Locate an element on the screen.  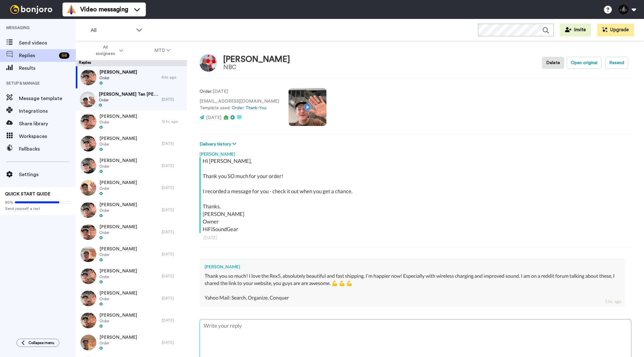
img: d01c5309-b56c-45bc-b201-a7af0a7f884a-thumb.jpg is located at coordinates (88, 299).